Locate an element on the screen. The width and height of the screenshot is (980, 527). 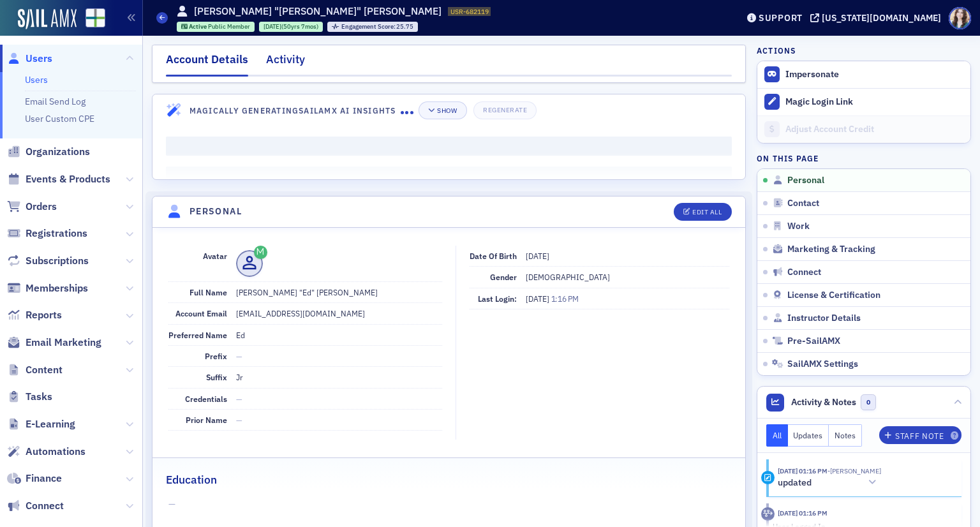
dd: Ed is located at coordinates (339, 335).